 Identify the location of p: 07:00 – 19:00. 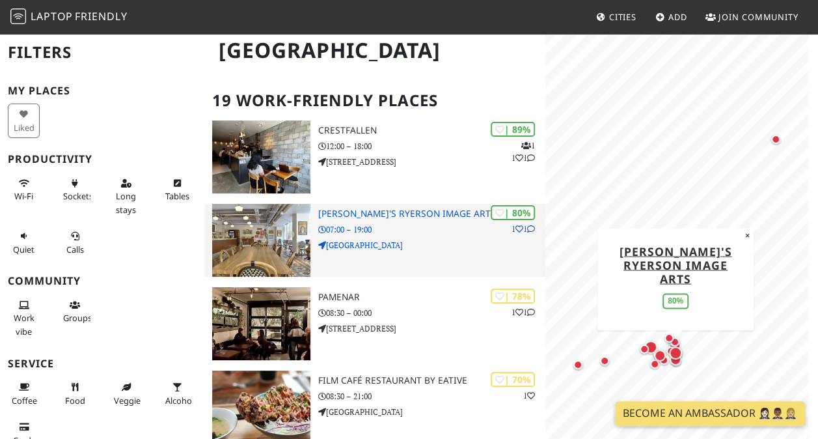
(431, 229).